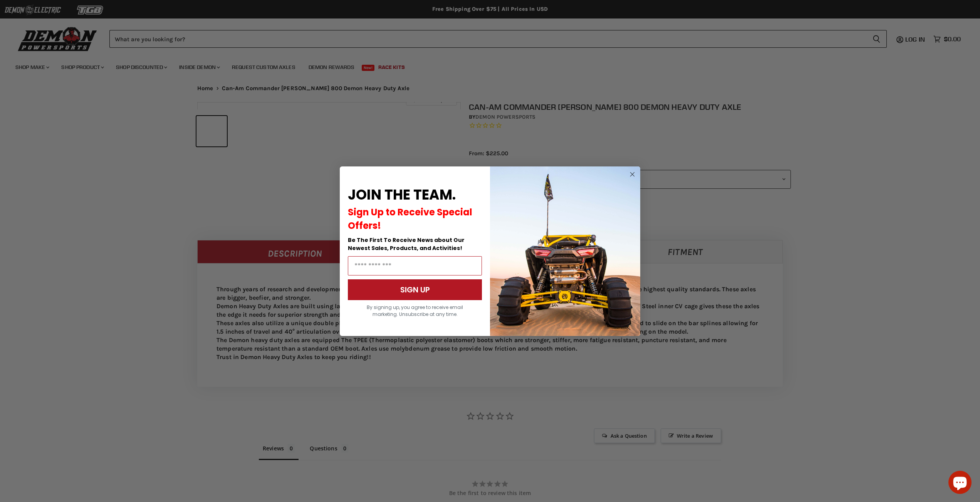 The height and width of the screenshot is (502, 980). I want to click on span: Sign Up to Receive Special Offers!, so click(410, 219).